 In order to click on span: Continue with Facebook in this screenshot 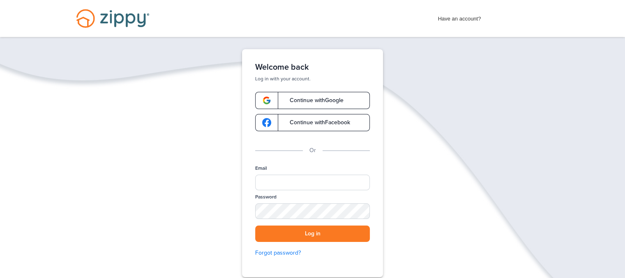, I will do `click(315, 123)`.